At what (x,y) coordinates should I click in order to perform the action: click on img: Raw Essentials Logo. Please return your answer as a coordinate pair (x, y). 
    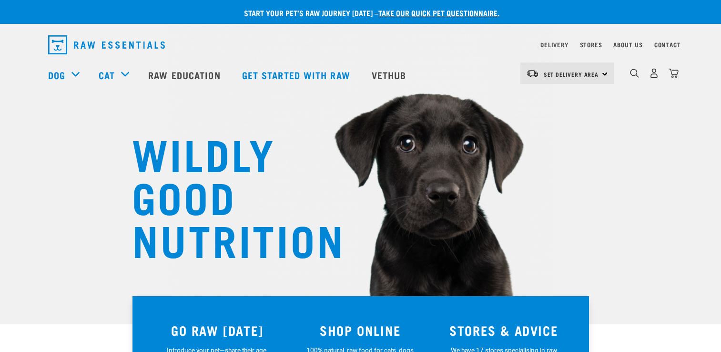
    Looking at the image, I should click on (106, 45).